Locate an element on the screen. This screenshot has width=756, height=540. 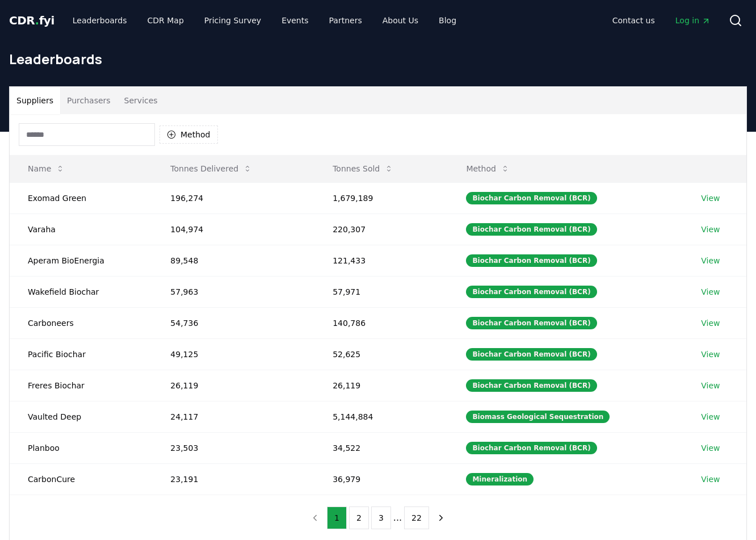
button: next page is located at coordinates (441, 518).